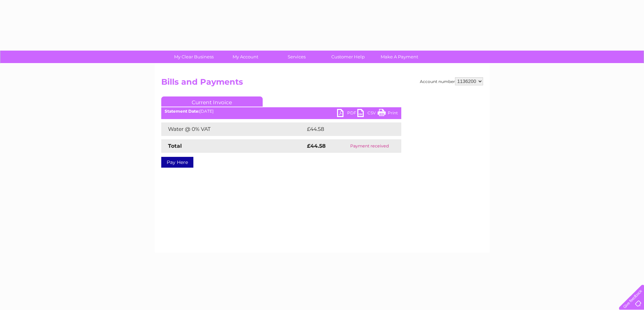  Describe the element at coordinates (175, 146) in the screenshot. I see `strong: Total` at that location.